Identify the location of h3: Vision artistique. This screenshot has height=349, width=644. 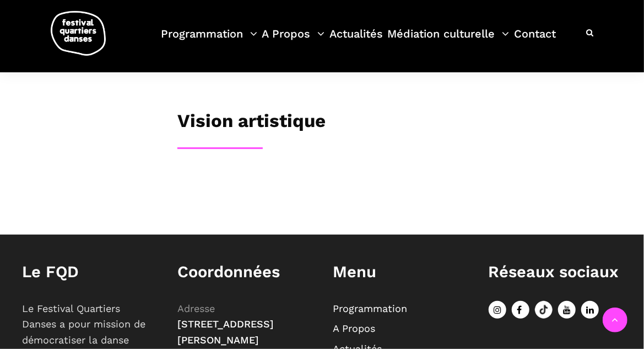
(252, 123).